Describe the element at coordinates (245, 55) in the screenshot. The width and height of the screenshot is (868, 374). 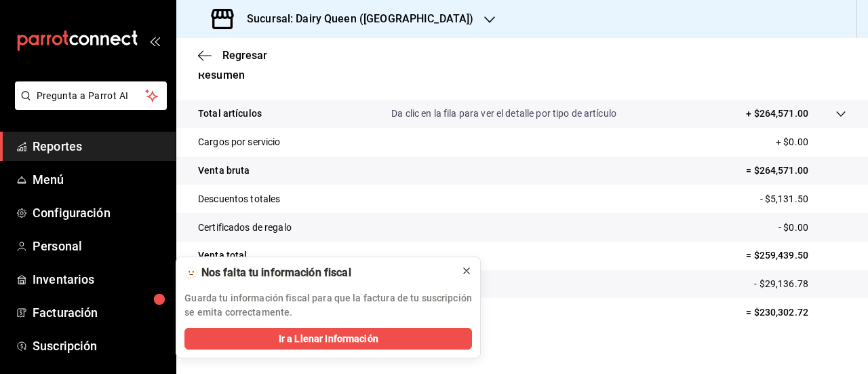
I see `span: Regresar` at that location.